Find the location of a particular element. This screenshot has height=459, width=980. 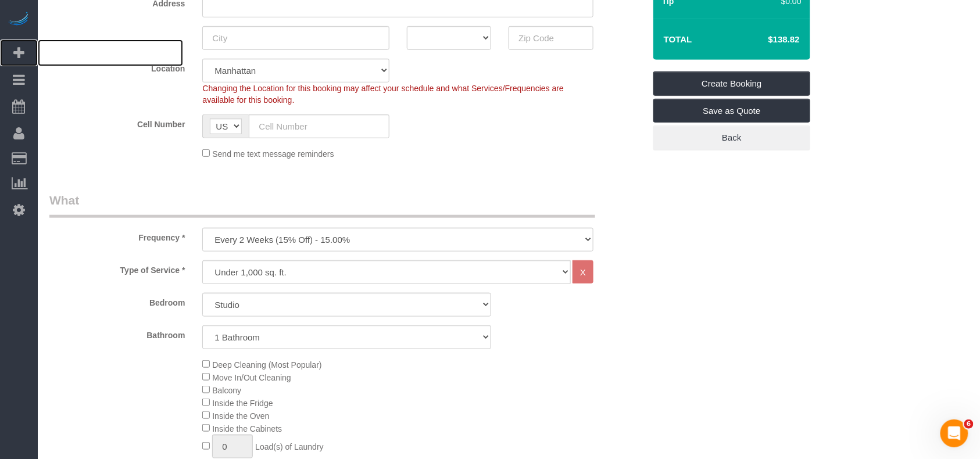

span: Changing the Location for this booking may affect your schedule and what Services/Frequencies are... is located at coordinates (383, 94).